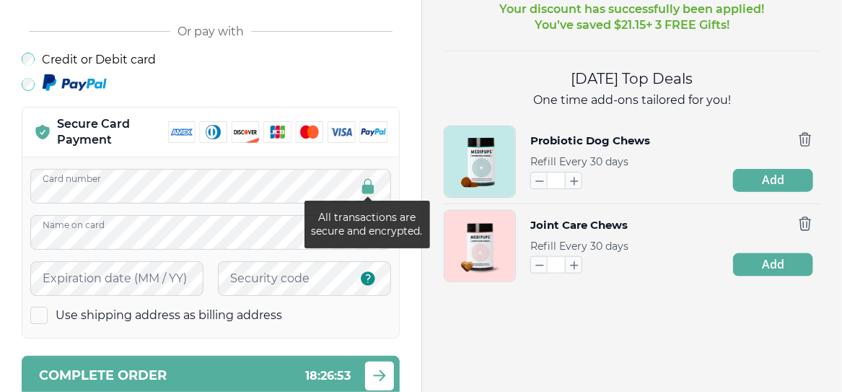  I want to click on img: Paypal, so click(74, 83).